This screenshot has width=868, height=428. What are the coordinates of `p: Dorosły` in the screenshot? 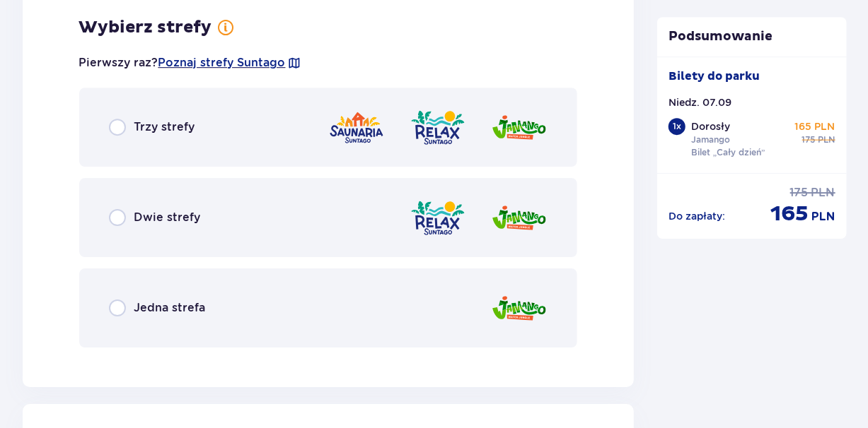 It's located at (711, 126).